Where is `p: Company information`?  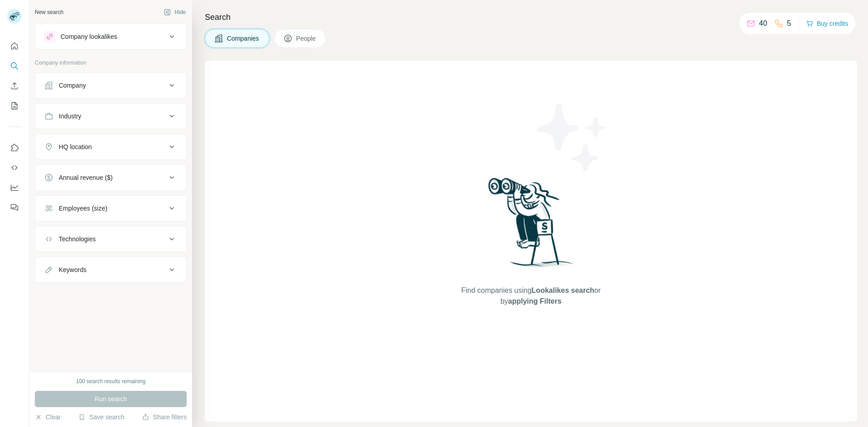 p: Company information is located at coordinates (111, 63).